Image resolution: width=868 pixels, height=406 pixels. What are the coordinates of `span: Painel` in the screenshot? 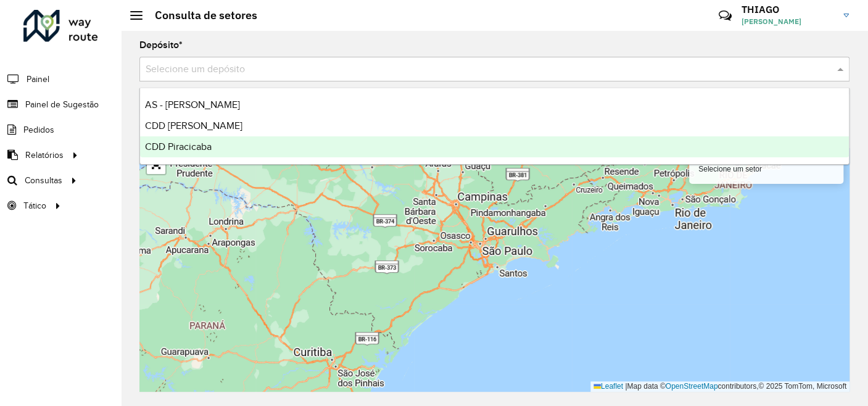 It's located at (38, 79).